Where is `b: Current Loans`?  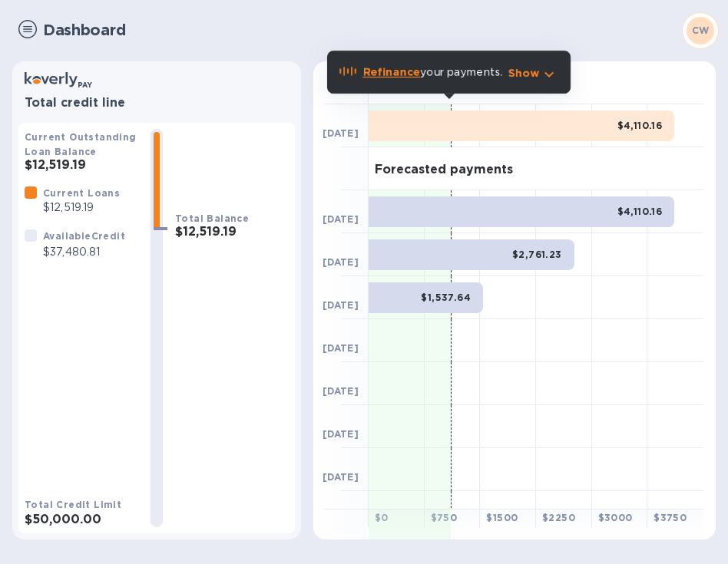 b: Current Loans is located at coordinates (81, 192).